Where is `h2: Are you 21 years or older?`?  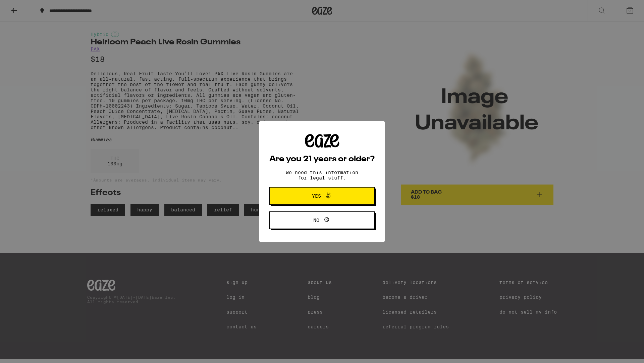
h2: Are you 21 years or older? is located at coordinates (322, 159).